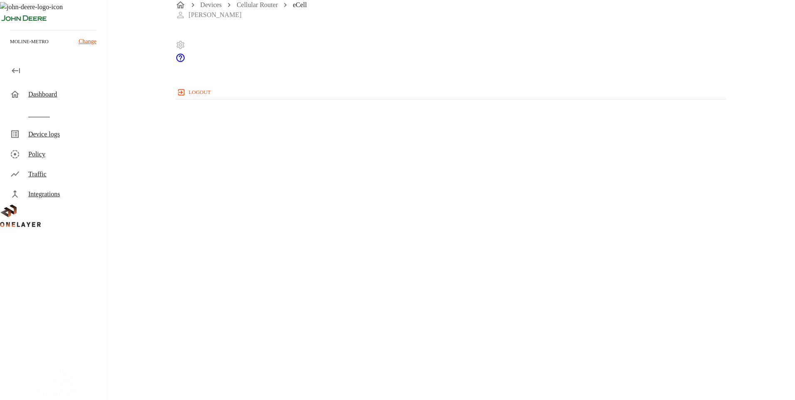  I want to click on a: onelayer-support, so click(181, 60).